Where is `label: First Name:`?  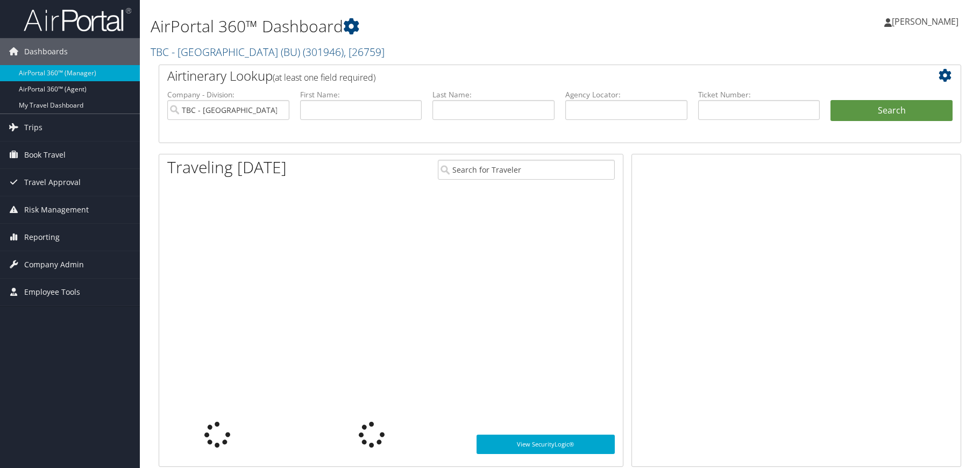
label: First Name: is located at coordinates (361, 94).